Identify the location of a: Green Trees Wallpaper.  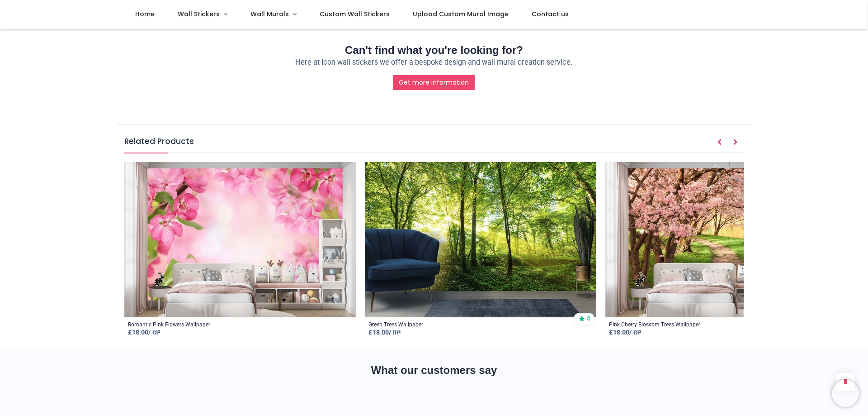
(396, 324).